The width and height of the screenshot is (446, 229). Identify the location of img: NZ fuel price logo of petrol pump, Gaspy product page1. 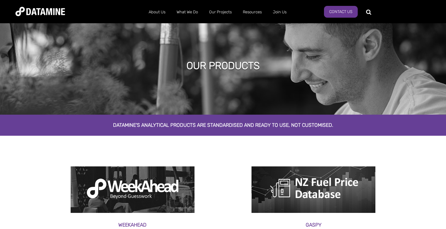
(313, 189).